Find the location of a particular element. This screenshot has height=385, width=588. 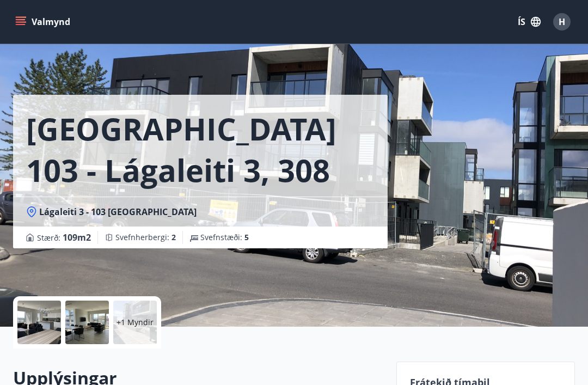

button: ÍS is located at coordinates (529, 22).